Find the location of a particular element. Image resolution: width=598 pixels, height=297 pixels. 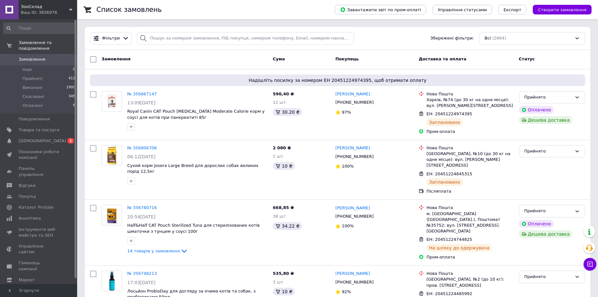

span: Повідомлення is located at coordinates (34, 119).